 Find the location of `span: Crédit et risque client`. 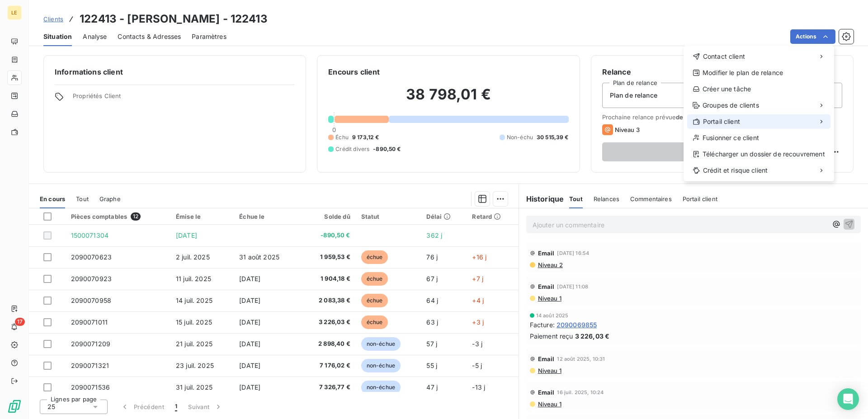

span: Crédit et risque client is located at coordinates (735, 171).